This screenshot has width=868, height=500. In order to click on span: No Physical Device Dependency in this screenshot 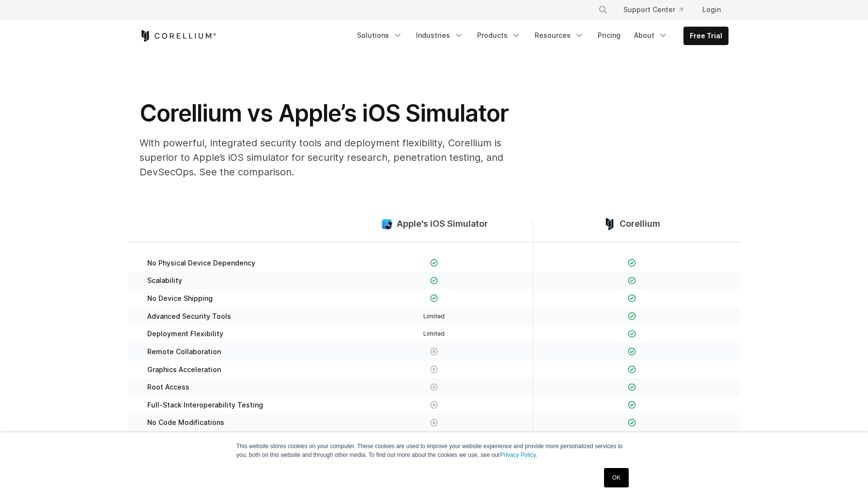, I will do `click(201, 263)`.